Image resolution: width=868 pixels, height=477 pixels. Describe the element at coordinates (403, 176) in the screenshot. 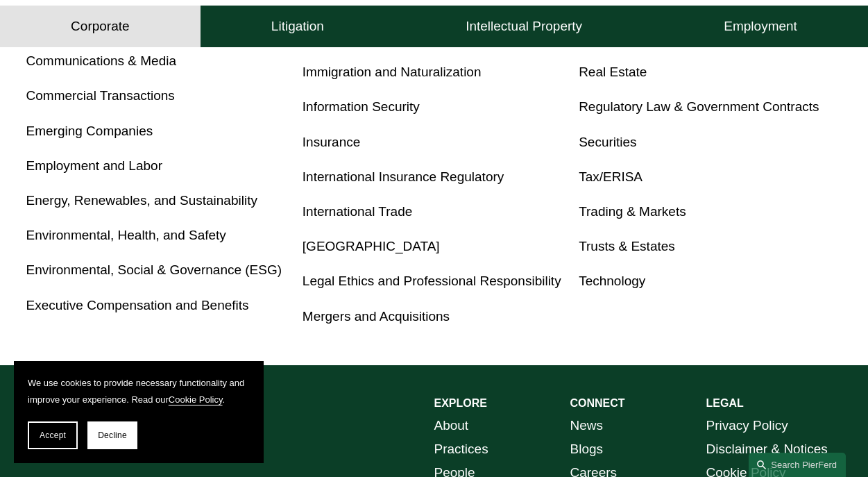

I see `a: International Insurance Regulatory` at that location.